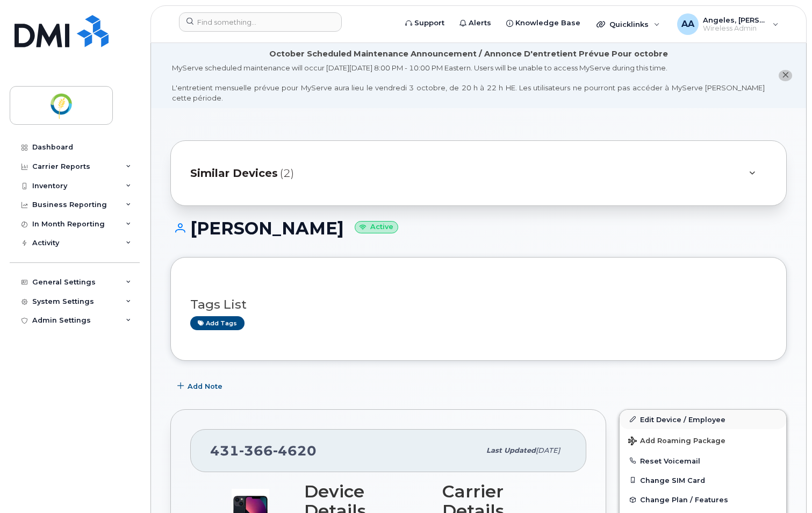  I want to click on span: Add Roaming Package, so click(676, 441).